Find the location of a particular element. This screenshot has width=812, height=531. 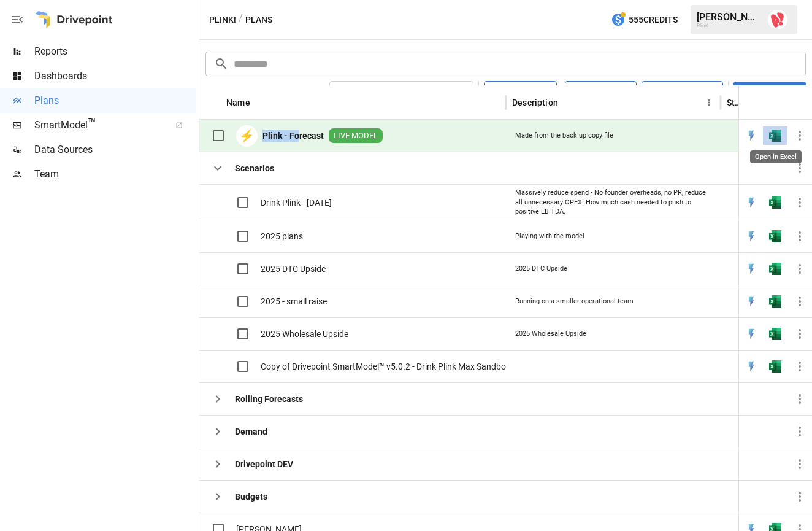

div: Massively reduce spend - No founder overheads, no PR, reduce all unnecessary OPEX. How much cash ... is located at coordinates (614, 202).